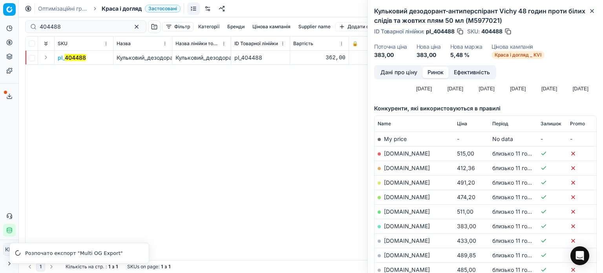 The height and width of the screenshot is (273, 603). What do you see at coordinates (472, 72) in the screenshot?
I see `button: Ефективність` at bounding box center [472, 72].